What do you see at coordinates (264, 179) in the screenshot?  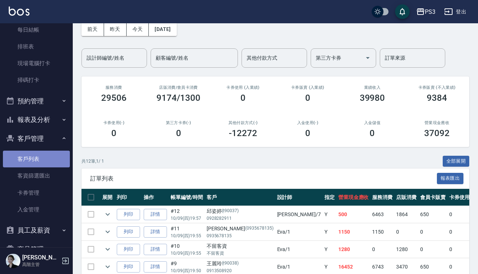 I see `span: 訂單列表` at bounding box center [264, 179].